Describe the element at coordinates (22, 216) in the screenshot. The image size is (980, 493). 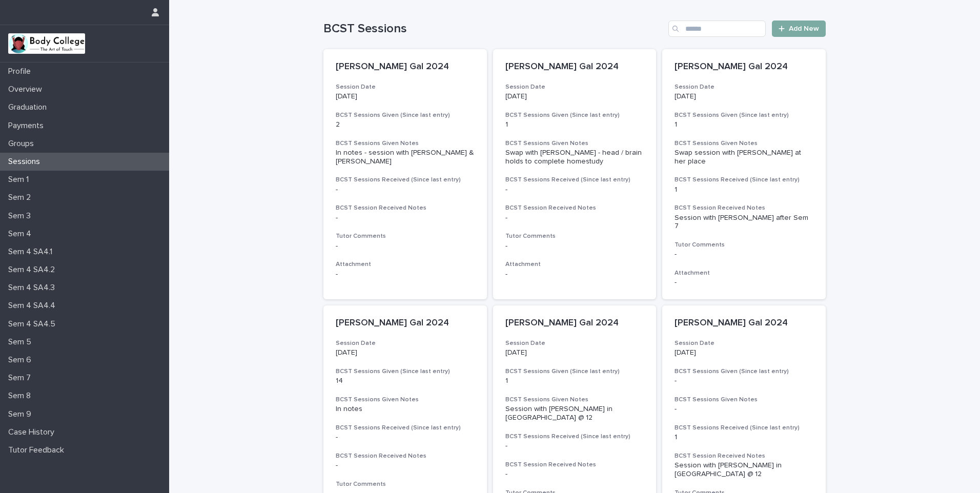
I see `p: Sem 3` at that location.